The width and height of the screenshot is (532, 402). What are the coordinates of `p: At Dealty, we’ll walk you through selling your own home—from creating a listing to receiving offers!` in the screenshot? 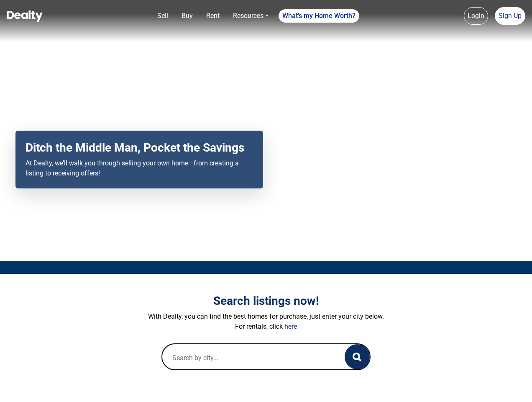 It's located at (139, 168).